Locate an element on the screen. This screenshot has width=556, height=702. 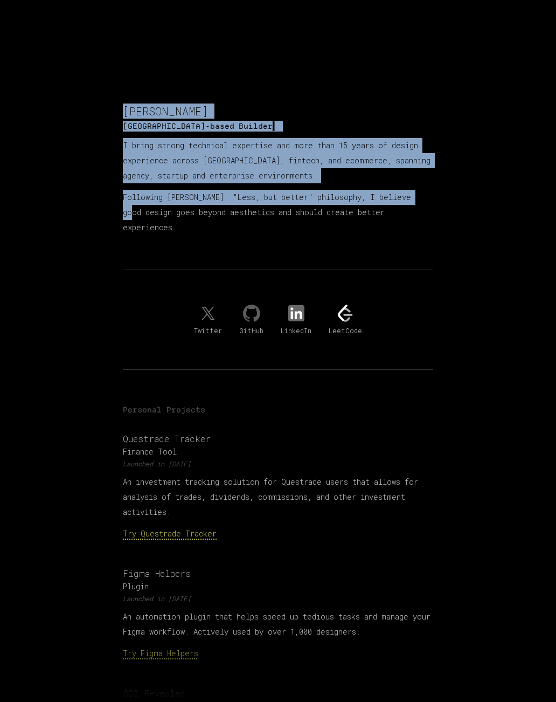
p: Finance Tool is located at coordinates (278, 452).